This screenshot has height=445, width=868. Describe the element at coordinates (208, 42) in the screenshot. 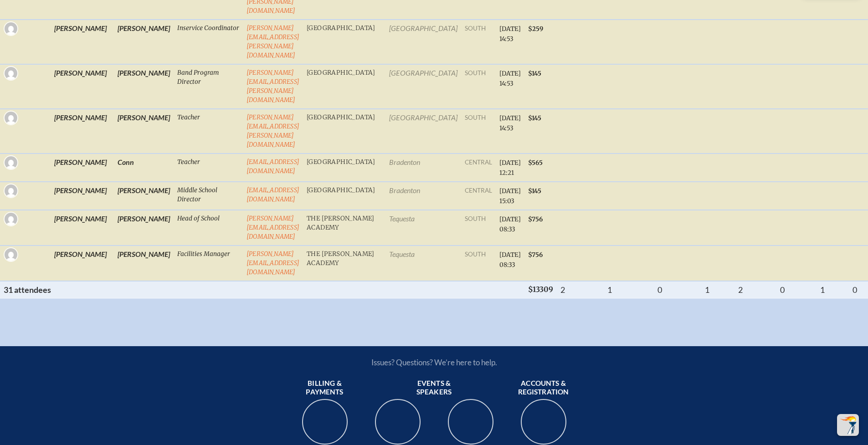

I see `td: Inservice Coordinator` at that location.